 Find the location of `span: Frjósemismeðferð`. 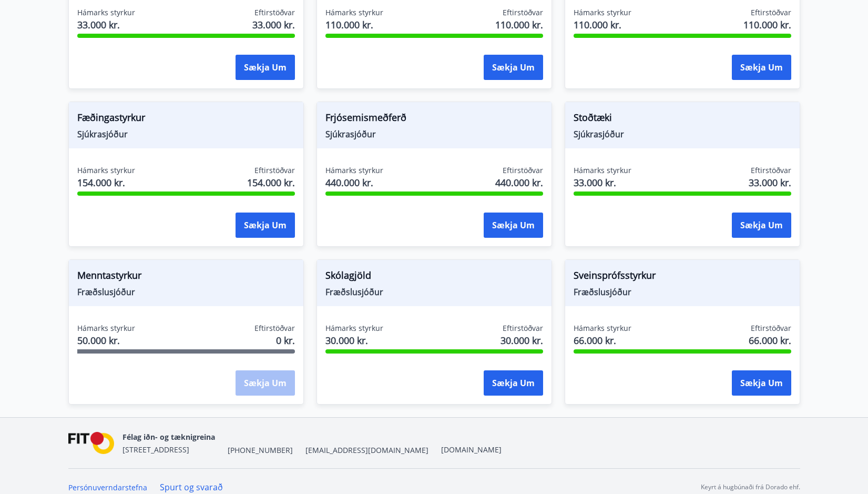

span: Frjósemismeðferð is located at coordinates (435, 119).